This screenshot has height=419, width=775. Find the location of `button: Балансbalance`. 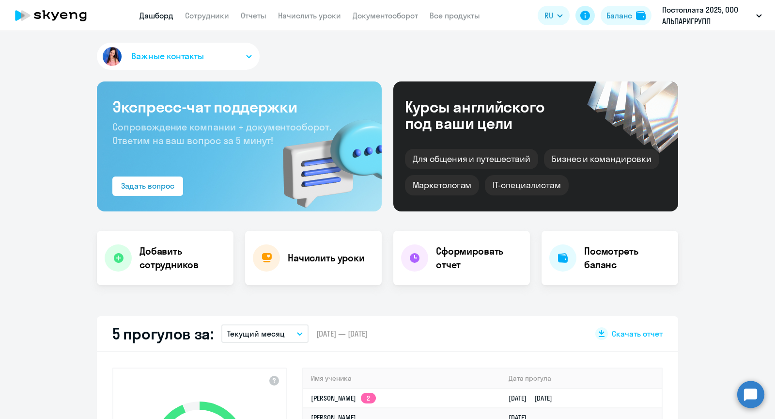

button: Балансbalance is located at coordinates (626, 16).